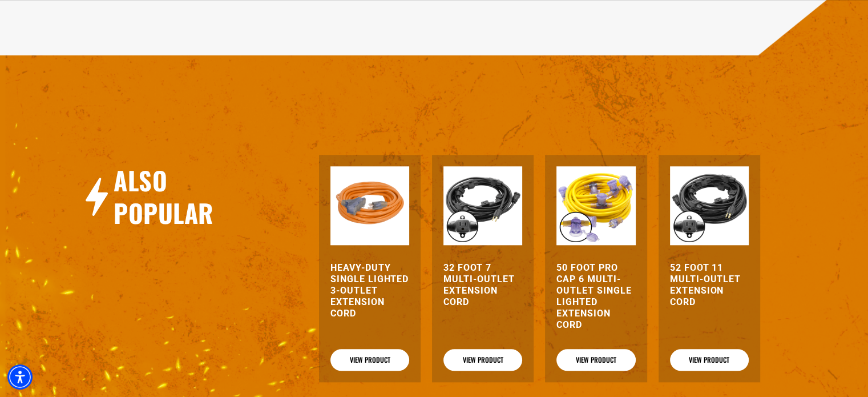 Image resolution: width=868 pixels, height=397 pixels. Describe the element at coordinates (596, 206) in the screenshot. I see `img: yellow` at that location.